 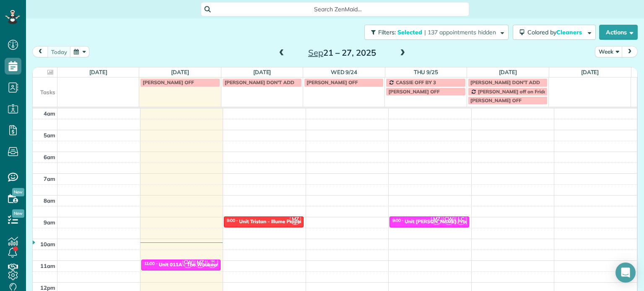 What do you see at coordinates (435, 32) in the screenshot?
I see `a: Filters: Selected | 137 appointments hidden` at bounding box center [435, 32].